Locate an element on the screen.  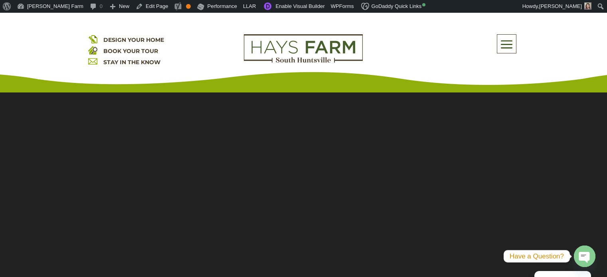
a: STAY IN THE KNOW is located at coordinates (132, 62).